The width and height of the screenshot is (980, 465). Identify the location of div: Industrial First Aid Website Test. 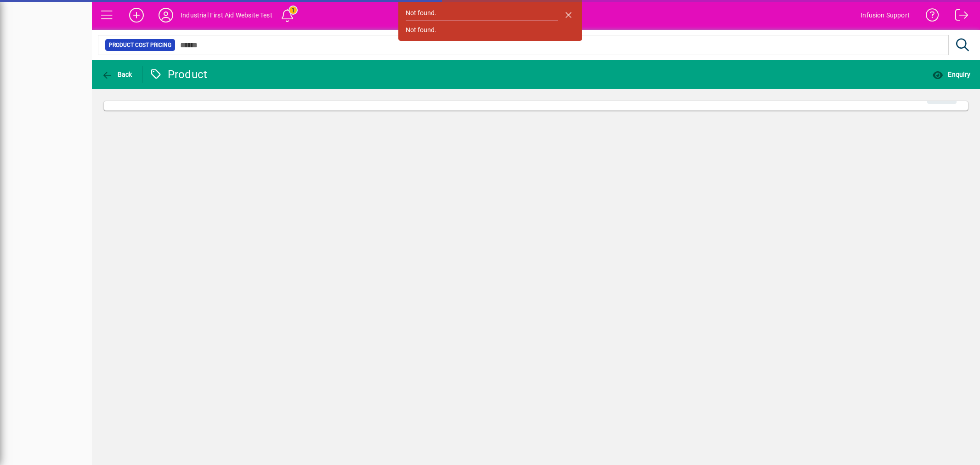
(227, 15).